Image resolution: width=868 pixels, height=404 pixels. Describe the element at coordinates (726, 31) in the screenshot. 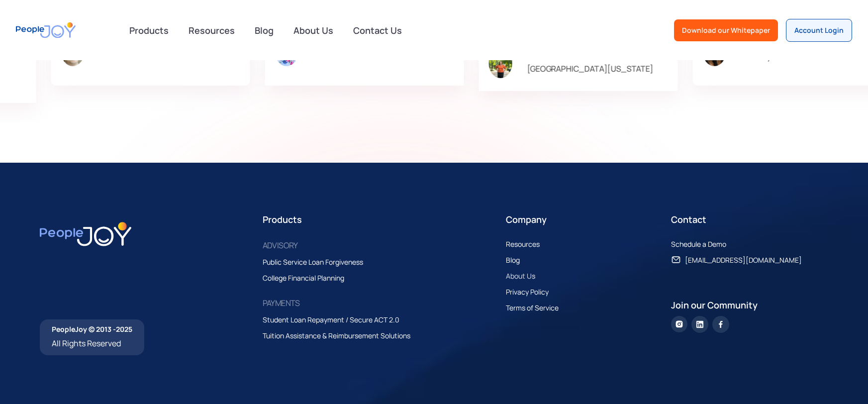

I see `div: Download our Whitepaper` at that location.